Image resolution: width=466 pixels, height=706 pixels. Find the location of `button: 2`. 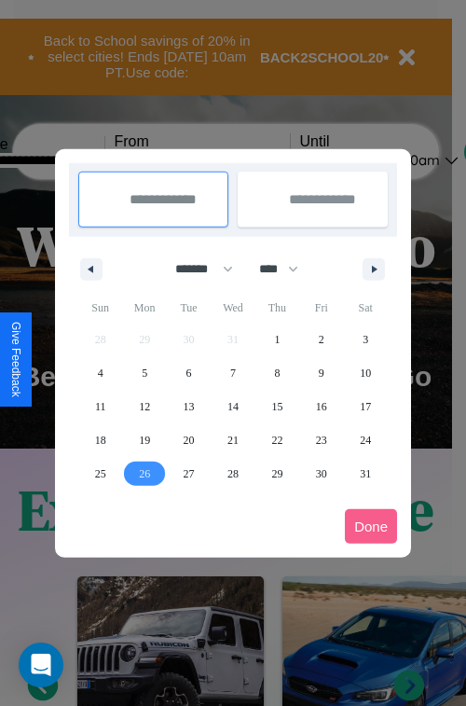

button: 2 is located at coordinates (321, 340).